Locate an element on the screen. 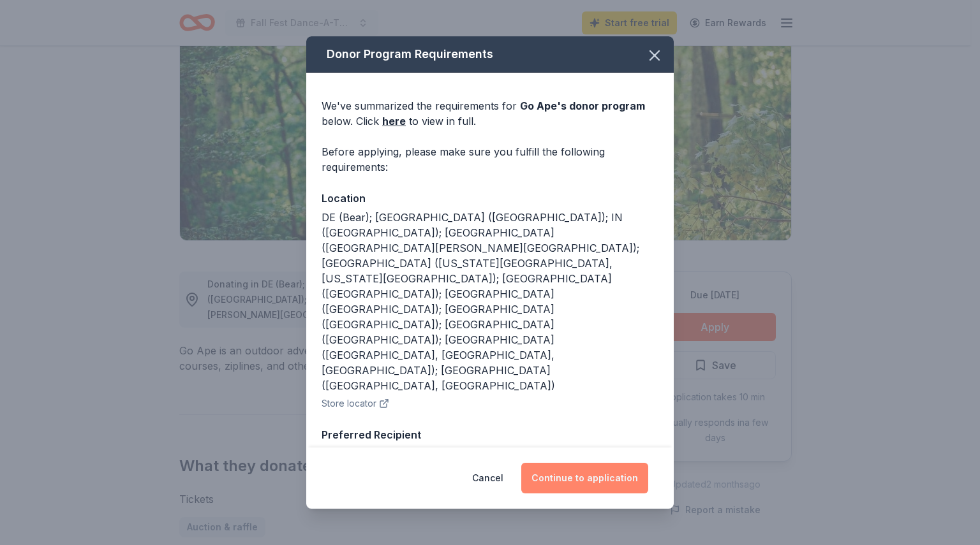 This screenshot has height=545, width=980. div: Supports a diverse range of nonprofit organizations, including schools, environmental conservatio... is located at coordinates (490, 468).